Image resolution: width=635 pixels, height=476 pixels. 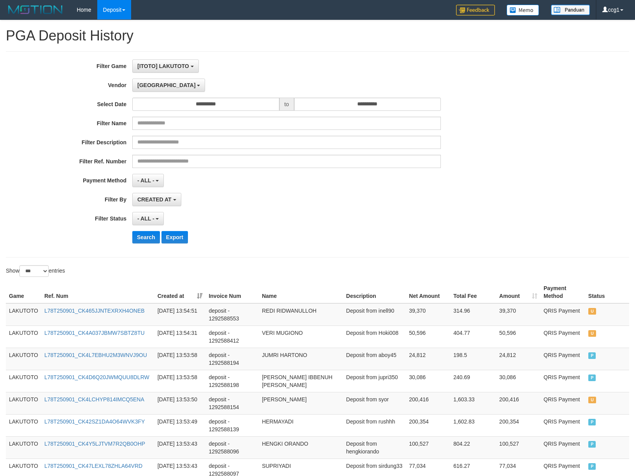 I want to click on td: Deposit from syor, so click(x=375, y=403).